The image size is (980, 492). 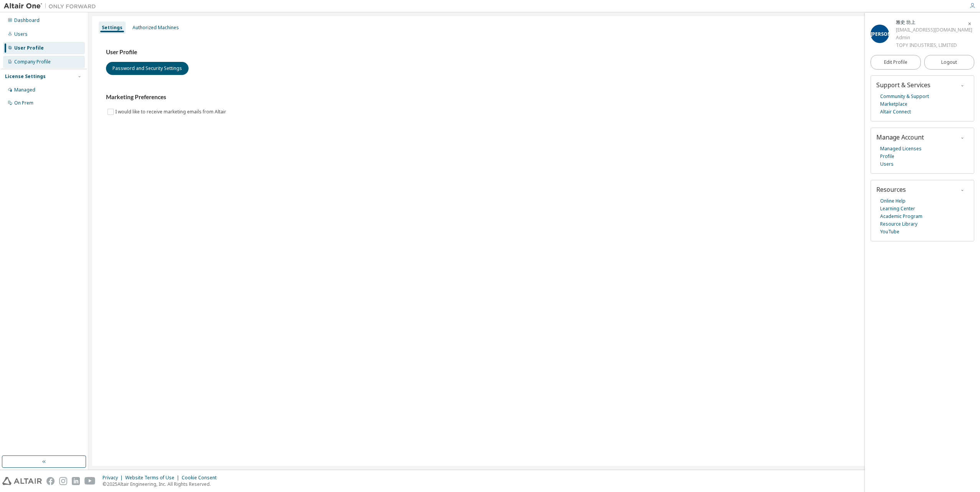 What do you see at coordinates (25, 90) in the screenshot?
I see `div: Managed` at bounding box center [25, 90].